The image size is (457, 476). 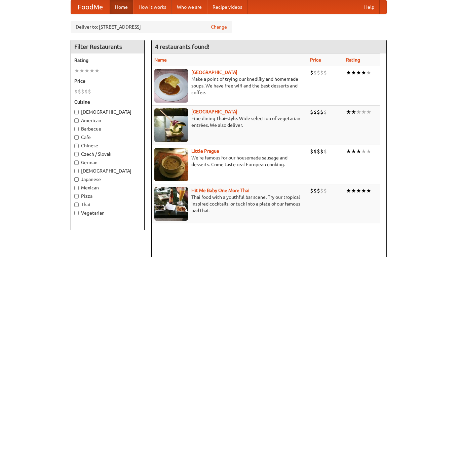 I want to click on a: Rating, so click(x=353, y=60).